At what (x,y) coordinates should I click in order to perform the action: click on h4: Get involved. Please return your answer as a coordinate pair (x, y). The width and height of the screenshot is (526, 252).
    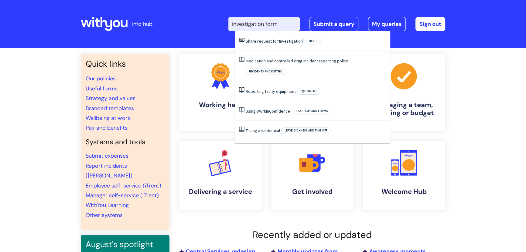
    Looking at the image, I should click on (312, 191).